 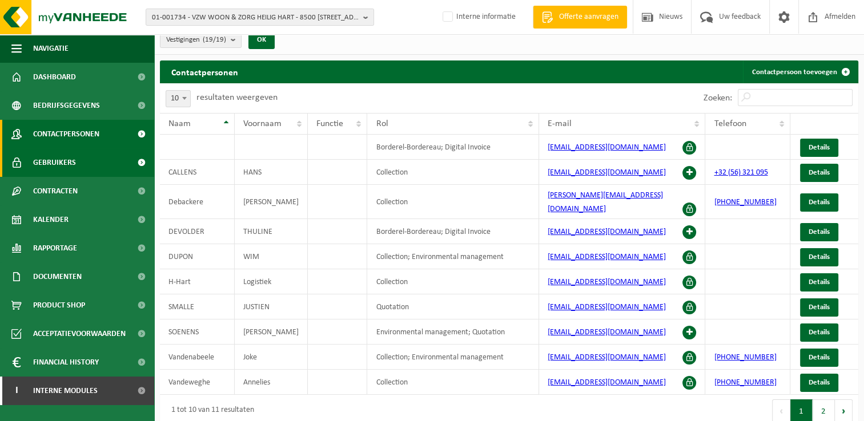 What do you see at coordinates (54, 163) in the screenshot?
I see `span: Gebruikers` at bounding box center [54, 163].